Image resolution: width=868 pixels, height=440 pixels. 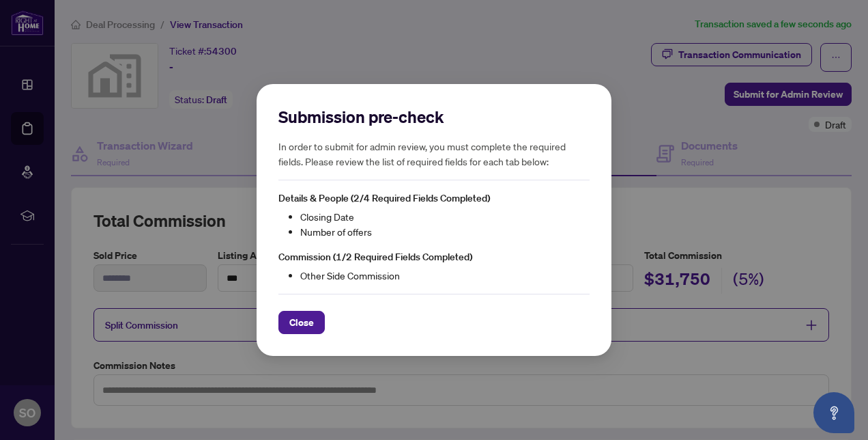 What do you see at coordinates (375, 257) in the screenshot?
I see `span: Commission (1/2 Required Fields Completed)` at bounding box center [375, 257].